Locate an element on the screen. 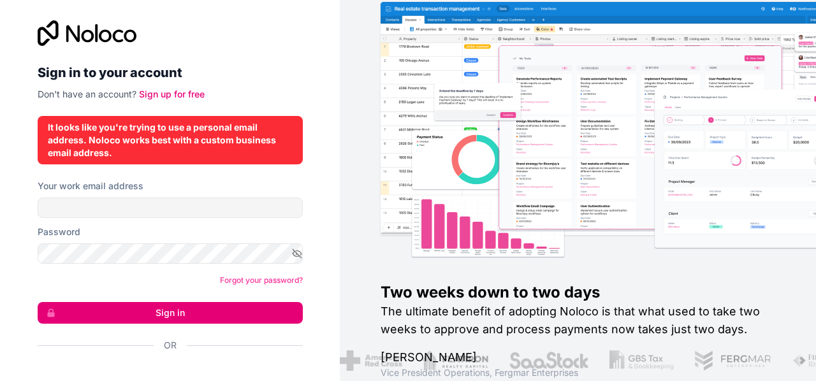 This screenshot has height=381, width=816. span: Don't have an account? is located at coordinates (87, 94).